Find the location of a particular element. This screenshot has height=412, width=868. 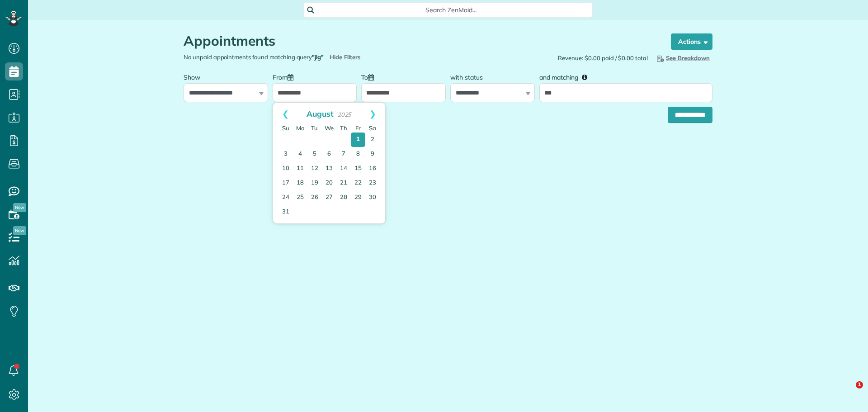

span: Thursday is located at coordinates (343, 128).